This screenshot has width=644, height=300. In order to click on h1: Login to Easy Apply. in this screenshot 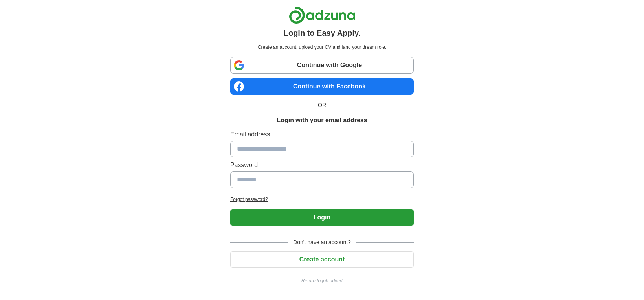, I will do `click(322, 33)`.